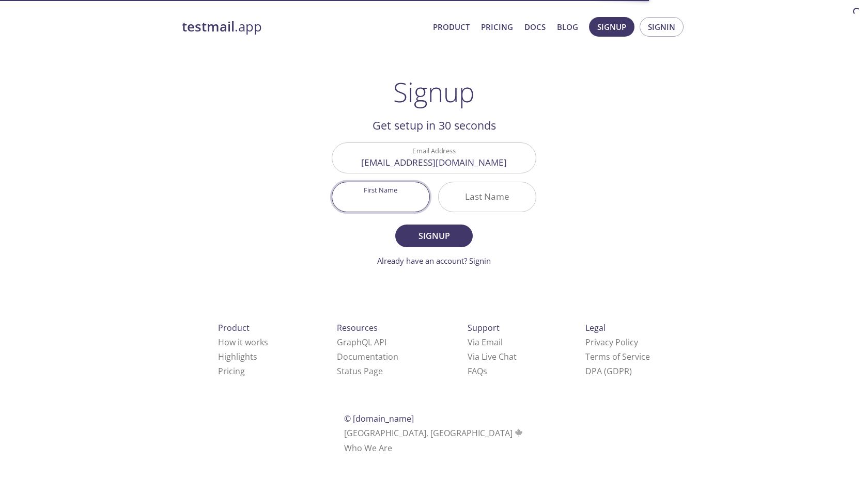 Image resolution: width=868 pixels, height=479 pixels. What do you see at coordinates (567, 27) in the screenshot?
I see `a: Blog` at bounding box center [567, 27].